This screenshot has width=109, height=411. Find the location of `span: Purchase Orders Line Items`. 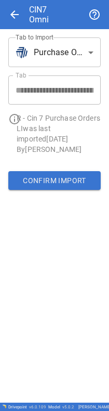

span: Purchase Orders Line Items is located at coordinates (59, 53).